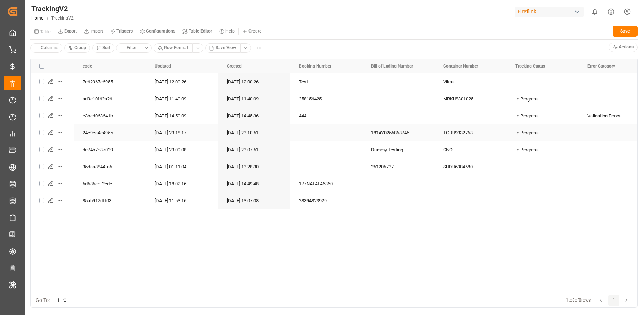 Image resolution: width=644 pixels, height=315 pixels. I want to click on button: Configurations, so click(158, 31).